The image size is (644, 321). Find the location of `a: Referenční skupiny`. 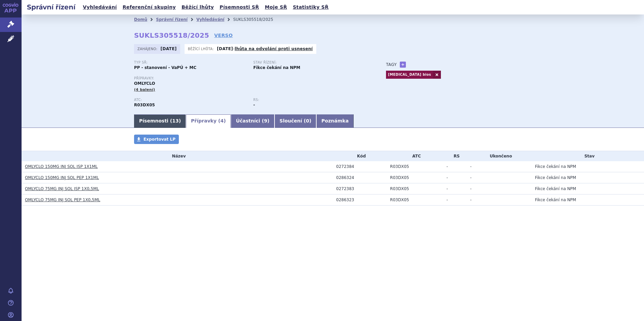

a: Referenční skupiny is located at coordinates (149, 7).